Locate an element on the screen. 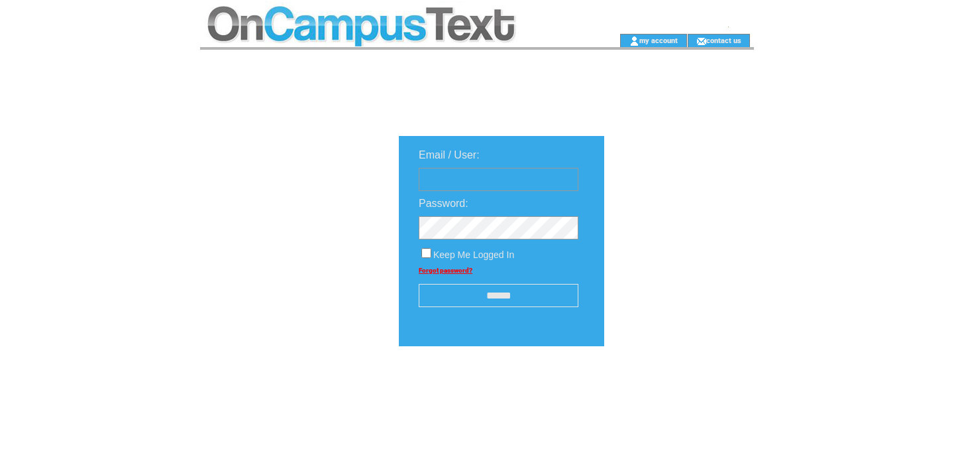 The image size is (954, 469). a: Forgot password? is located at coordinates (445, 270).